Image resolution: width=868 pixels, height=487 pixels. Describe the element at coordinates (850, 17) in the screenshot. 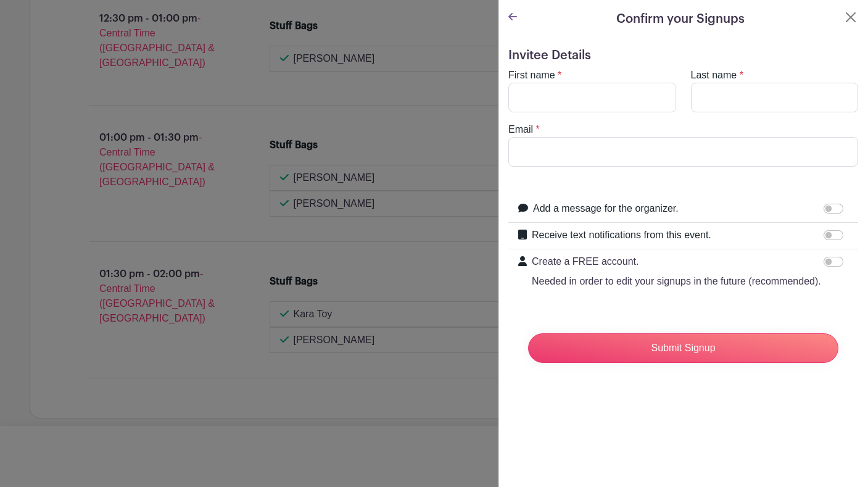

I see `button: Close` at that location.